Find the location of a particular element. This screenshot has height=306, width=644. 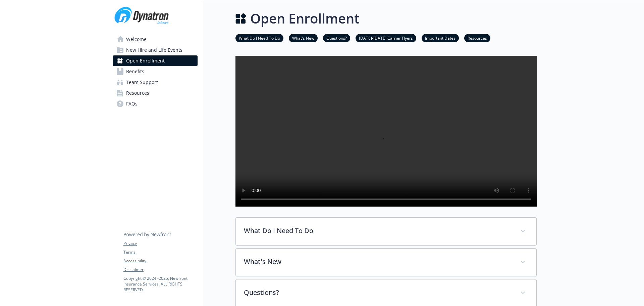

a: What's New is located at coordinates (303, 38).